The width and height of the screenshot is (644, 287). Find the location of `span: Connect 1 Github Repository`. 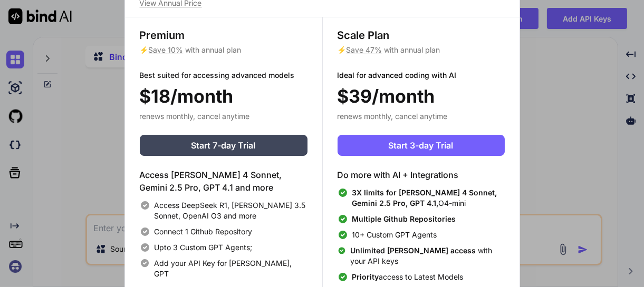

span: Connect 1 Github Repository is located at coordinates (204, 232).